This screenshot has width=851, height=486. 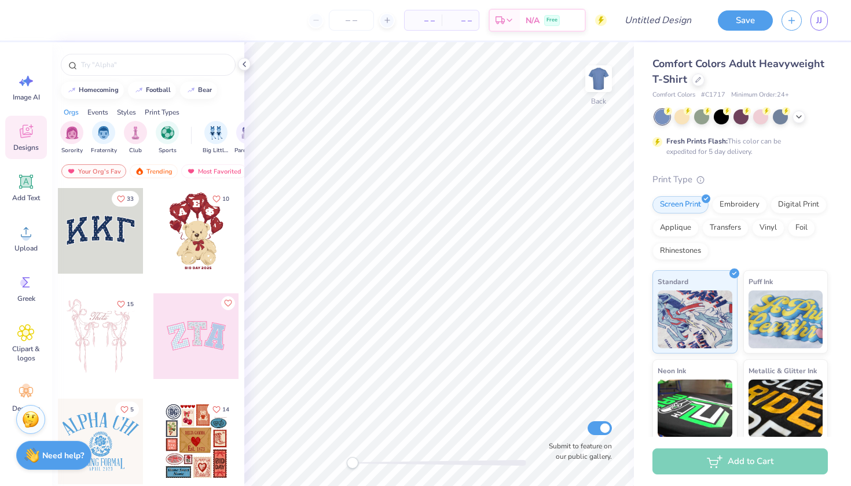 I want to click on span: Sorority, so click(x=72, y=150).